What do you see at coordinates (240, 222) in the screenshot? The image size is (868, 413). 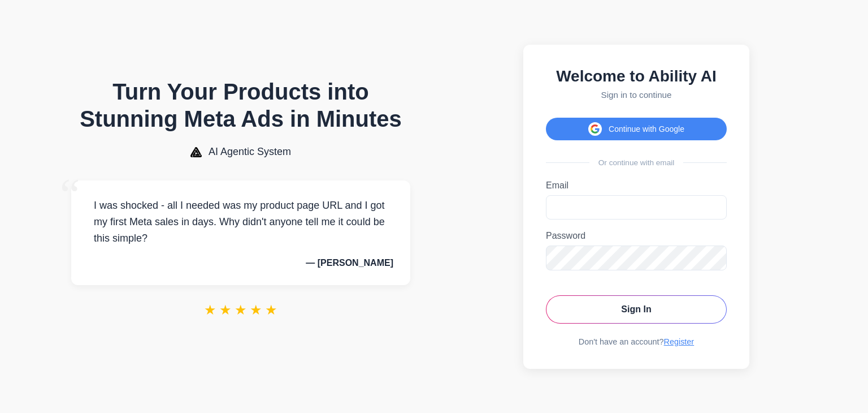 I see `p: I was shocked - all I needed was my product page URL and I got my first Meta sales in days. Why d...` at bounding box center [240, 222].